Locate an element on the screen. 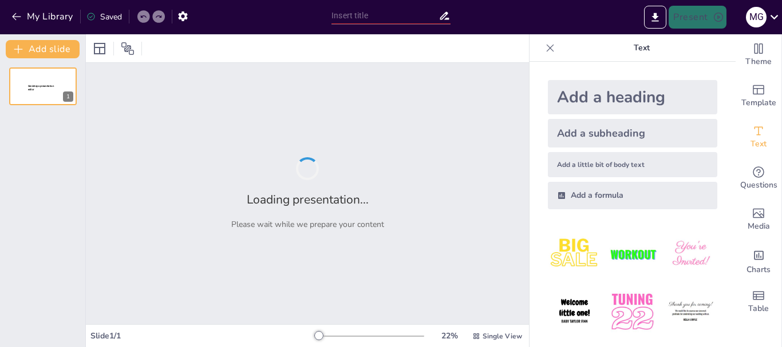 This screenshot has width=782, height=347. img: 3.jpeg is located at coordinates (690, 254).